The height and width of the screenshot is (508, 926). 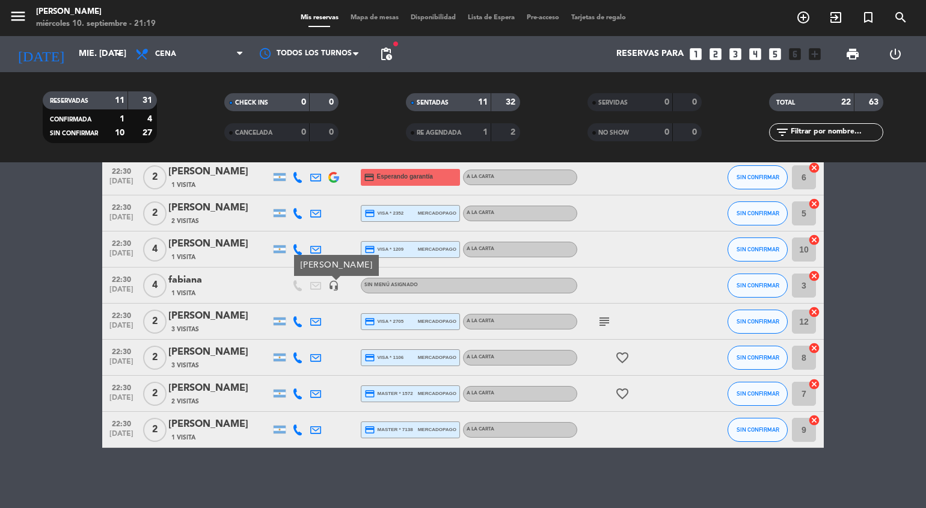 I want to click on span: NO SHOW, so click(x=613, y=133).